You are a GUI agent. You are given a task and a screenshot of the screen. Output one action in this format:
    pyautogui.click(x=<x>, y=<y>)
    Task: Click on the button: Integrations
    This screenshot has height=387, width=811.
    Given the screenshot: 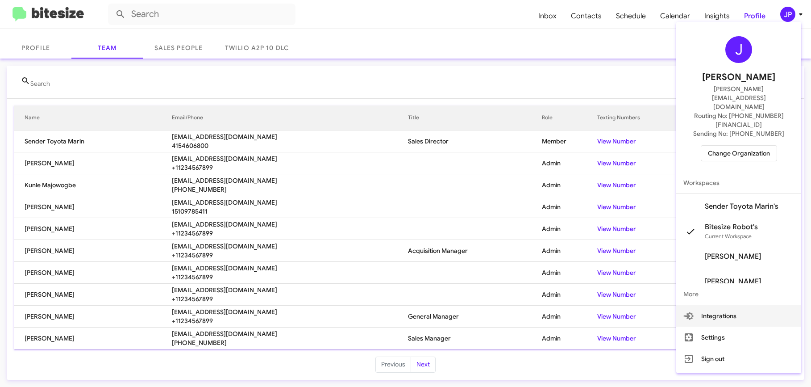 What is the action you would take?
    pyautogui.click(x=739, y=316)
    